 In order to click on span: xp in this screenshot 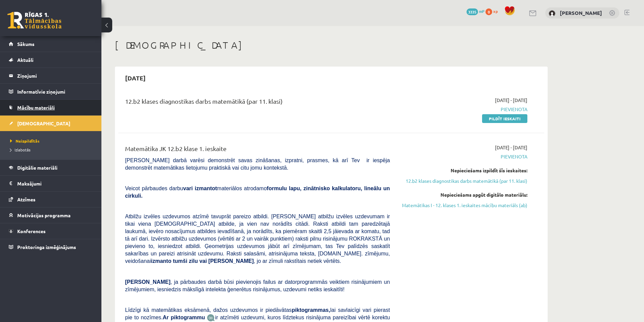, I will do `click(495, 11)`.